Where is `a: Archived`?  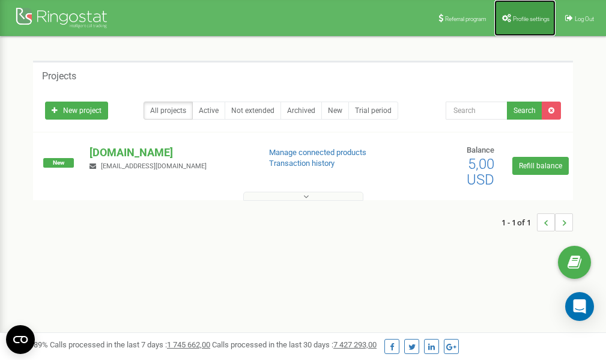 a: Archived is located at coordinates (301, 110).